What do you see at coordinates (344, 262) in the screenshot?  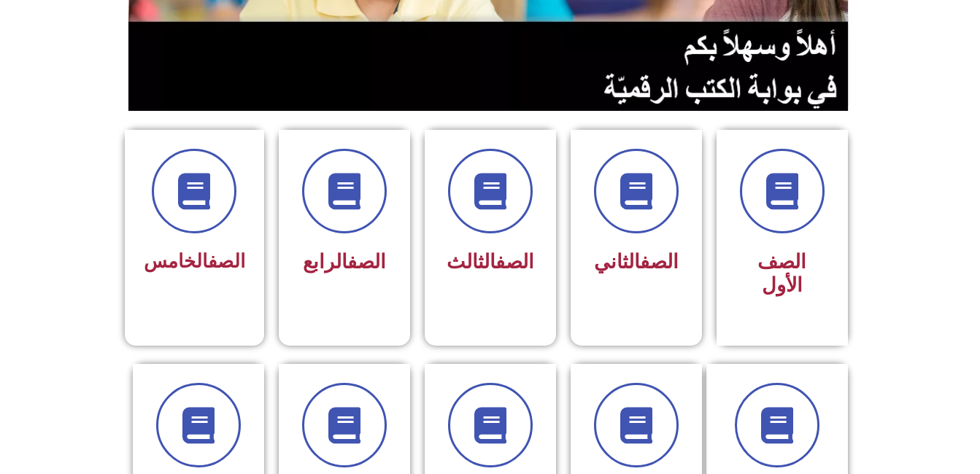 I see `span: الرابع` at bounding box center [344, 262].